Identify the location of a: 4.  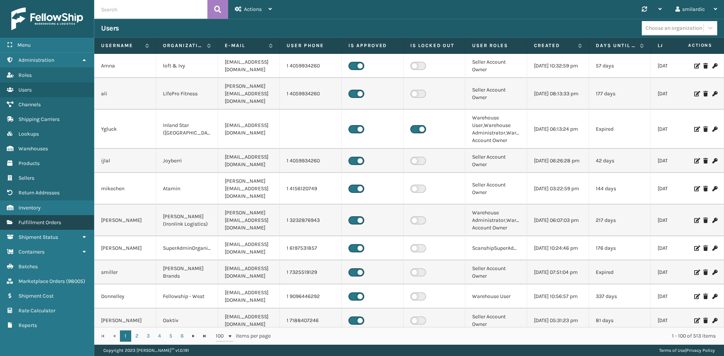
(160, 336).